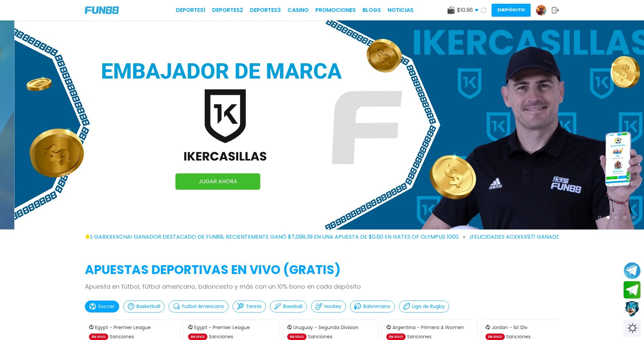  I want to click on button: Depósito, so click(511, 10).